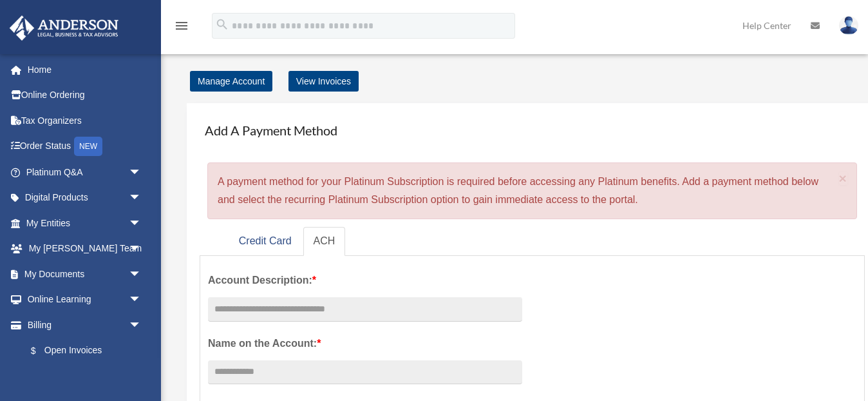 The height and width of the screenshot is (401, 868). Describe the element at coordinates (85, 95) in the screenshot. I see `a: Online Ordering` at that location.